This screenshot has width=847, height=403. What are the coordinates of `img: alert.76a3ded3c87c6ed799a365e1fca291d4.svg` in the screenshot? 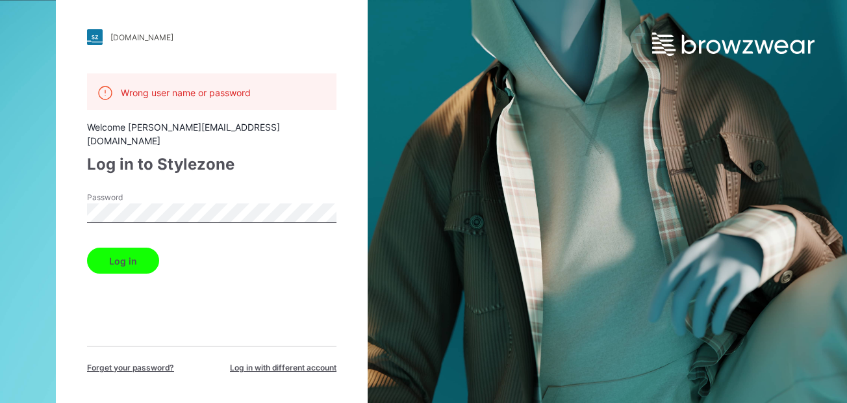 It's located at (105, 93).